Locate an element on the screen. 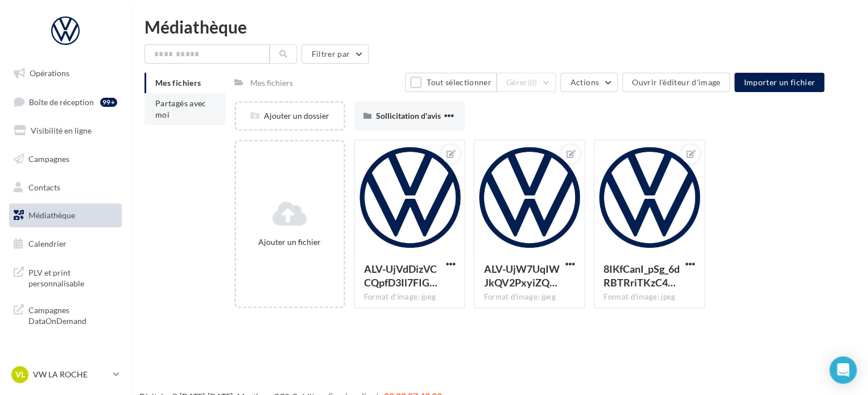 This screenshot has width=868, height=395. span: Boîte de réception is located at coordinates (61, 101).